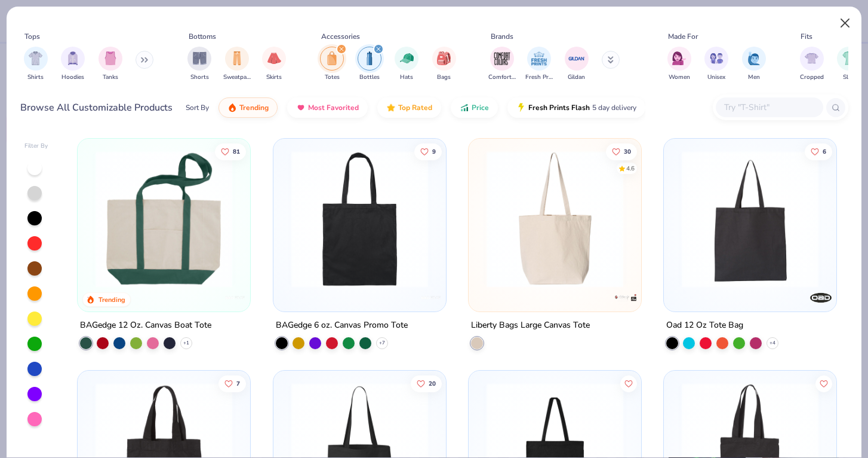 The height and width of the screenshot is (458, 868). Describe the element at coordinates (327, 107) in the screenshot. I see `button: Most Favorited` at that location.